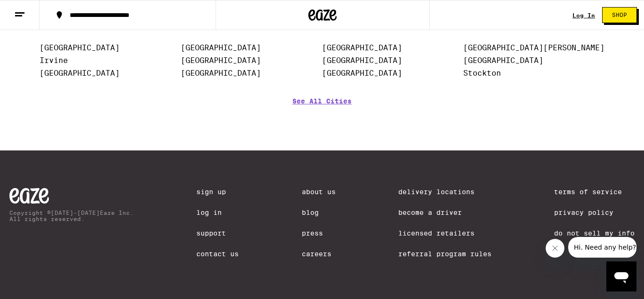 The width and height of the screenshot is (644, 299). Describe the element at coordinates (445, 254) in the screenshot. I see `a: Referral Program Rules` at that location.